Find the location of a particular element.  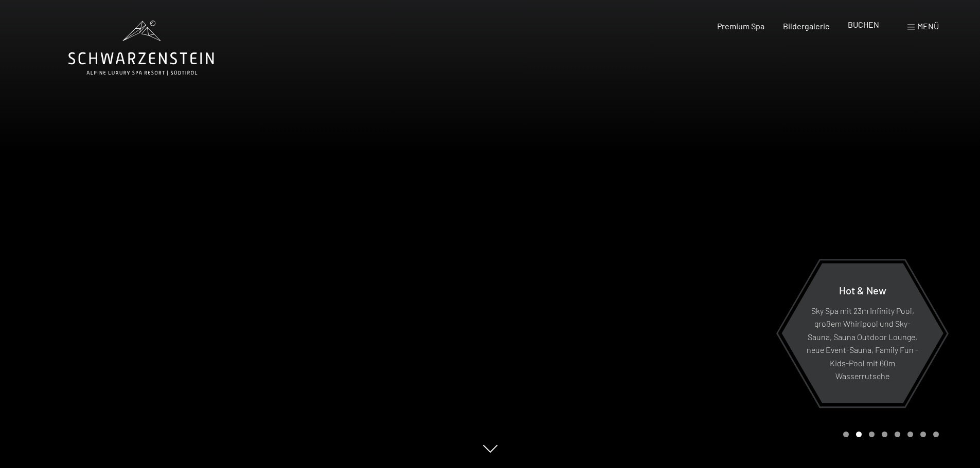

div: Carousel Page 6 is located at coordinates (910, 434).